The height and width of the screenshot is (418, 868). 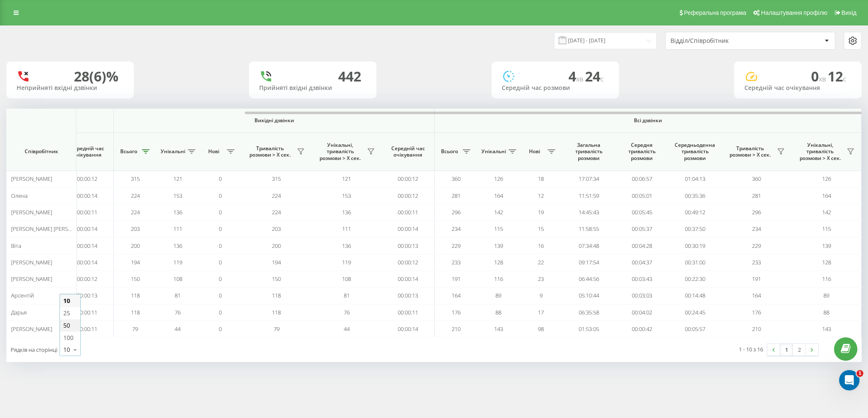 What do you see at coordinates (589, 151) in the screenshot?
I see `span: Загальна тривалість розмови` at bounding box center [589, 151].